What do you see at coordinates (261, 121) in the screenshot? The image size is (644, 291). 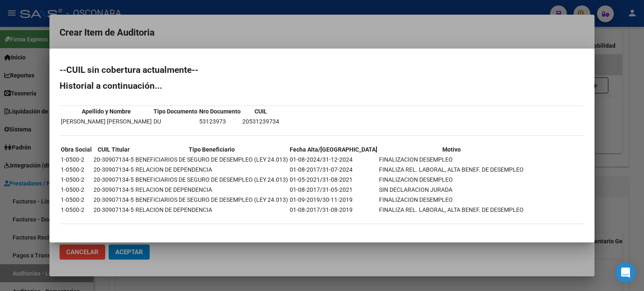 I see `td: 20531239734` at bounding box center [261, 121].